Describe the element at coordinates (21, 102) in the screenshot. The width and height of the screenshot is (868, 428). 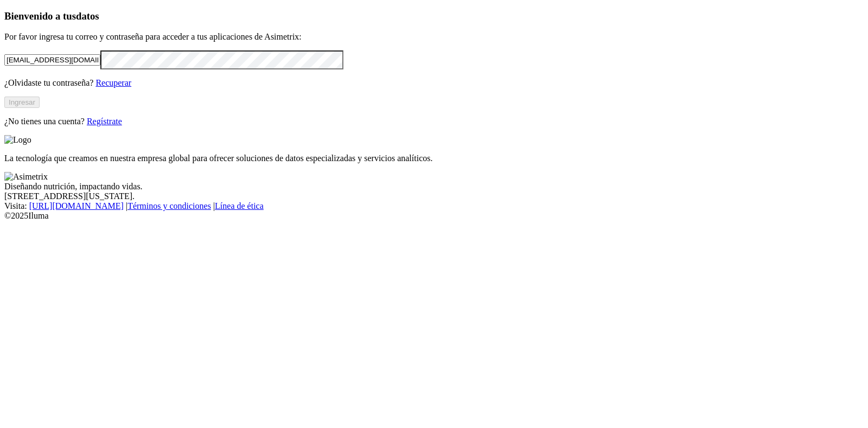
I see `button: Ingresar` at that location.